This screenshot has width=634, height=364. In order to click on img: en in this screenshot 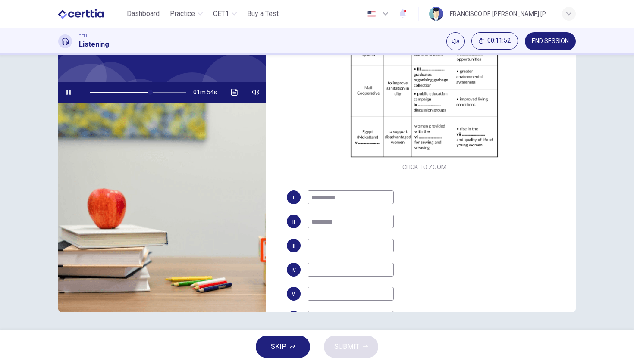, I will do `click(372, 14)`.